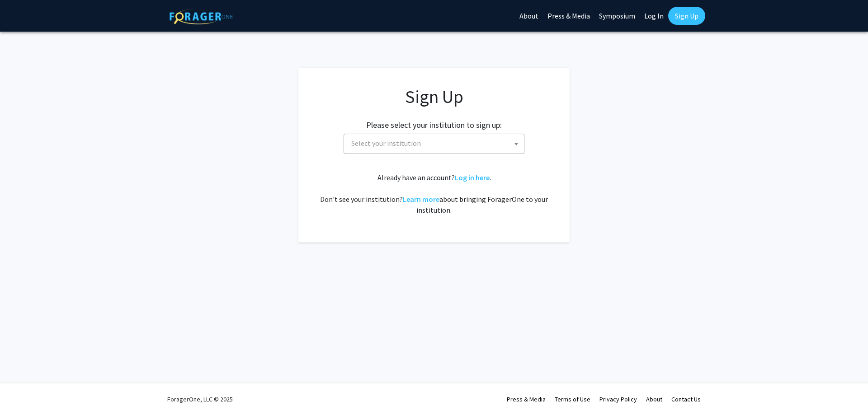  I want to click on div: ForagerOne, LLC © 2025, so click(200, 399).